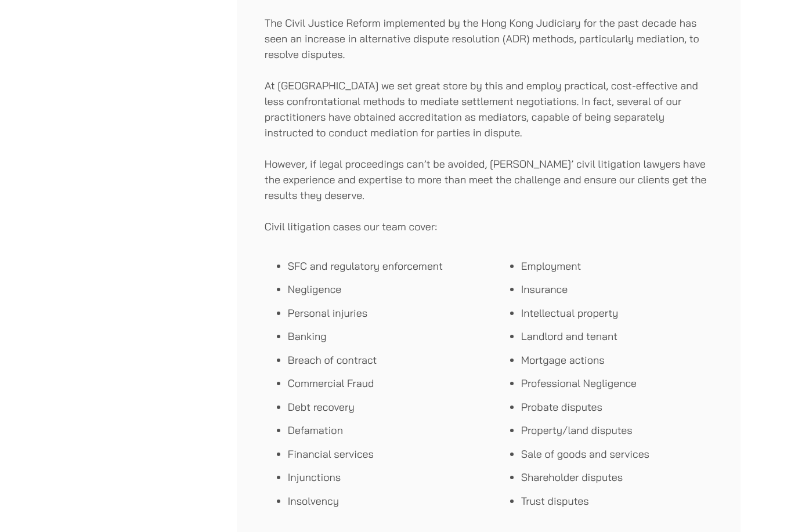 The height and width of the screenshot is (532, 791). What do you see at coordinates (618, 383) in the screenshot?
I see `li: Professional Negligence` at bounding box center [618, 383].